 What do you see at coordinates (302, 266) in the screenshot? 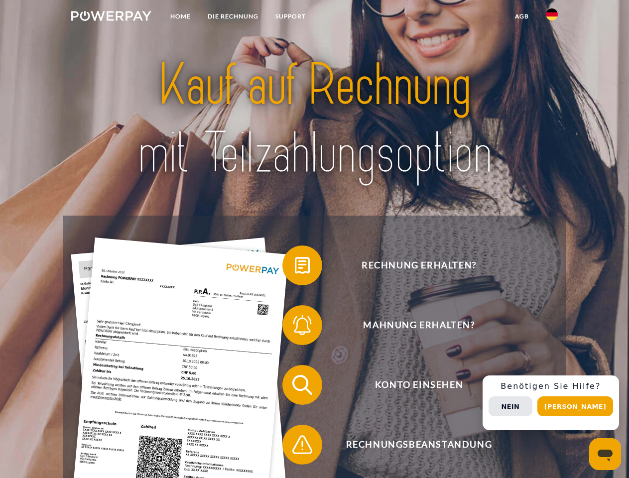
I see `img: qb_bill.svg` at bounding box center [302, 266].